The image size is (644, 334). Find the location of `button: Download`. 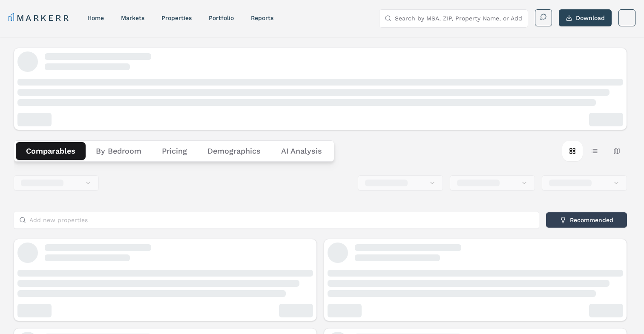

button: Download is located at coordinates (585, 18).